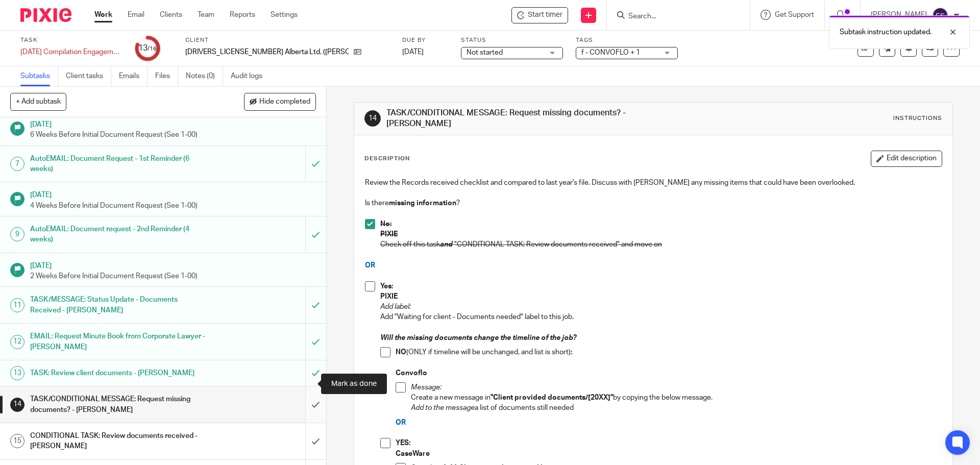 This screenshot has width=980, height=465. Describe the element at coordinates (166, 76) in the screenshot. I see `a: Files` at that location.